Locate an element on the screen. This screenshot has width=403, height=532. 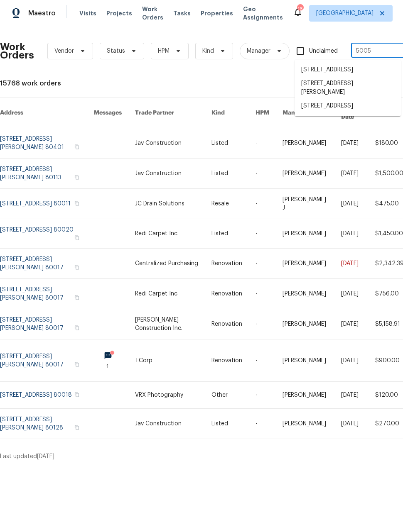
span: Visits is located at coordinates (87, 13).